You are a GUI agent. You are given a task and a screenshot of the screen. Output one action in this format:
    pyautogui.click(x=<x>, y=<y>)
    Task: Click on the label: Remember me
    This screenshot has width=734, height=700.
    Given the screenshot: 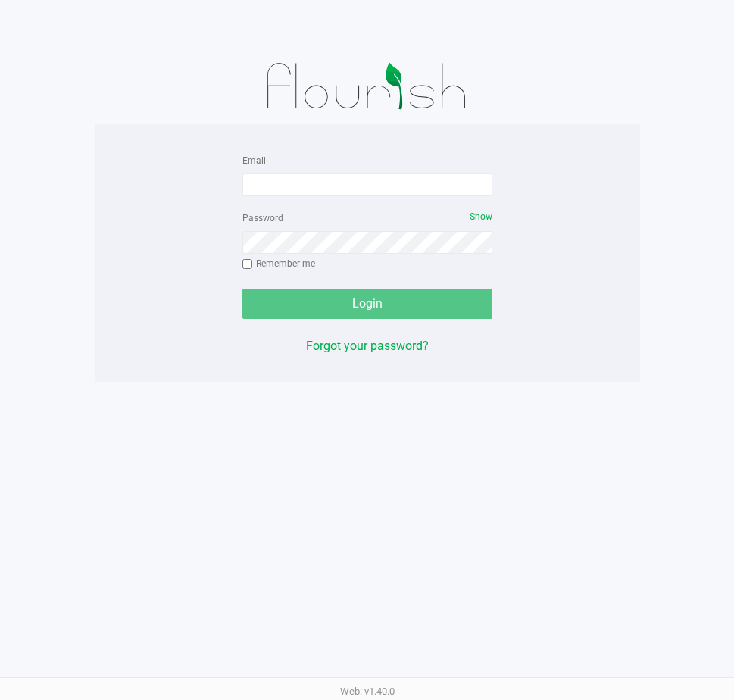 What is the action you would take?
    pyautogui.click(x=279, y=264)
    